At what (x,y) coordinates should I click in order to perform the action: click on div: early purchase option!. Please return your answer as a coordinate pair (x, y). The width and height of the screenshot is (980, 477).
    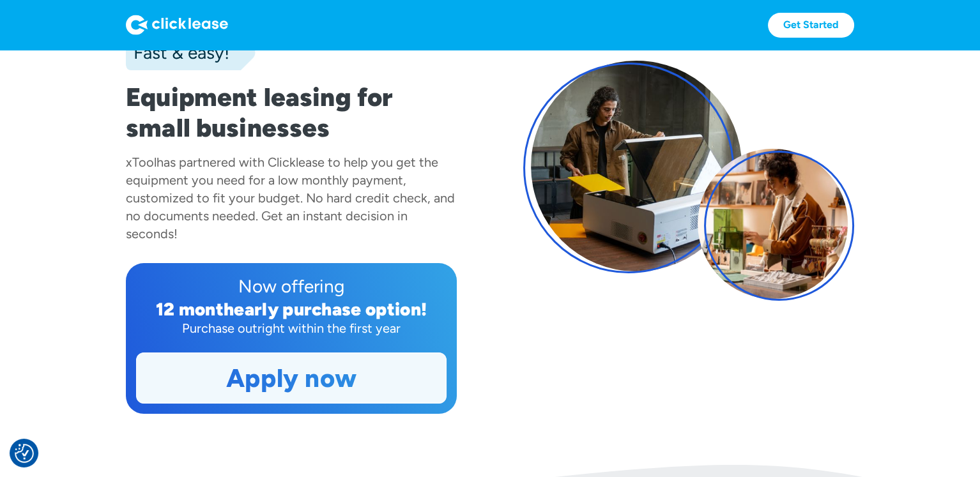
    Looking at the image, I should click on (330, 309).